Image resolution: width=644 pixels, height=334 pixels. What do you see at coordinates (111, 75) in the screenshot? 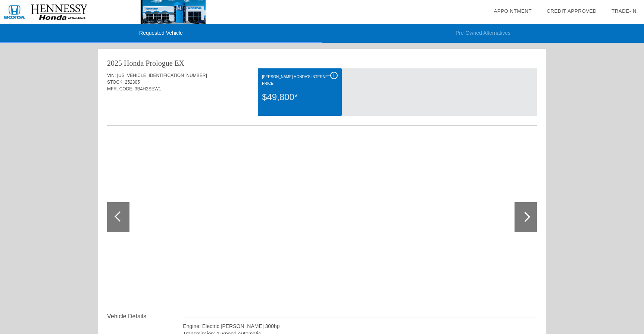
I see `span: VIN:` at bounding box center [111, 75].